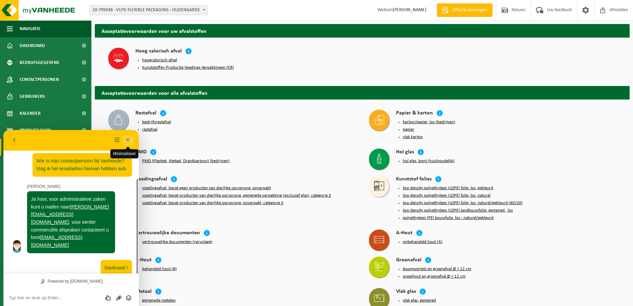 This screenshot has height=306, width=633. Describe the element at coordinates (14, 116) in the screenshot. I see `img: Profielafbeelding agent` at that location.